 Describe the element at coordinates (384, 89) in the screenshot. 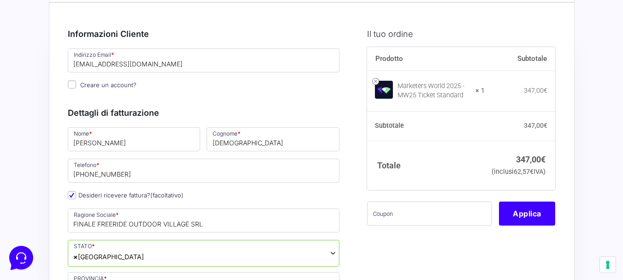

I see `img: Marketers World 2025 - MW25 Ticket Standard` at that location.